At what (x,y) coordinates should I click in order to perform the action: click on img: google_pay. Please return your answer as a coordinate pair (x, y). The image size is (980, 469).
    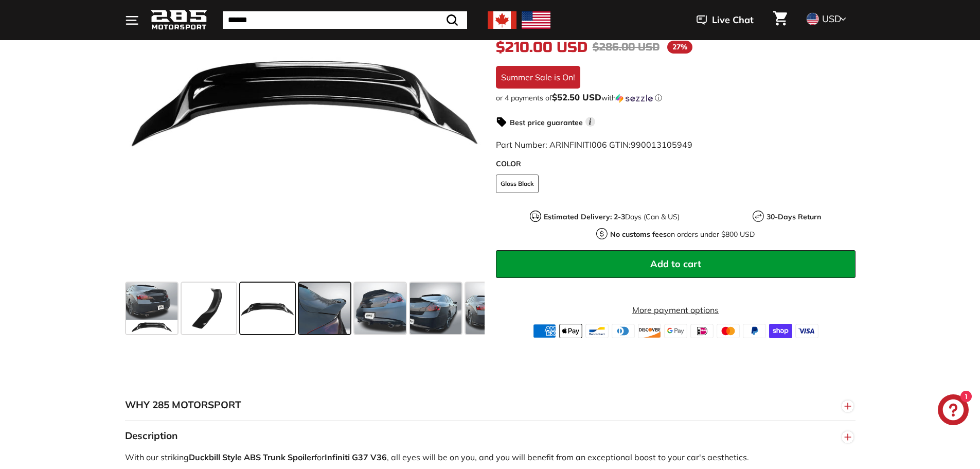
    Looking at the image, I should click on (676, 331).